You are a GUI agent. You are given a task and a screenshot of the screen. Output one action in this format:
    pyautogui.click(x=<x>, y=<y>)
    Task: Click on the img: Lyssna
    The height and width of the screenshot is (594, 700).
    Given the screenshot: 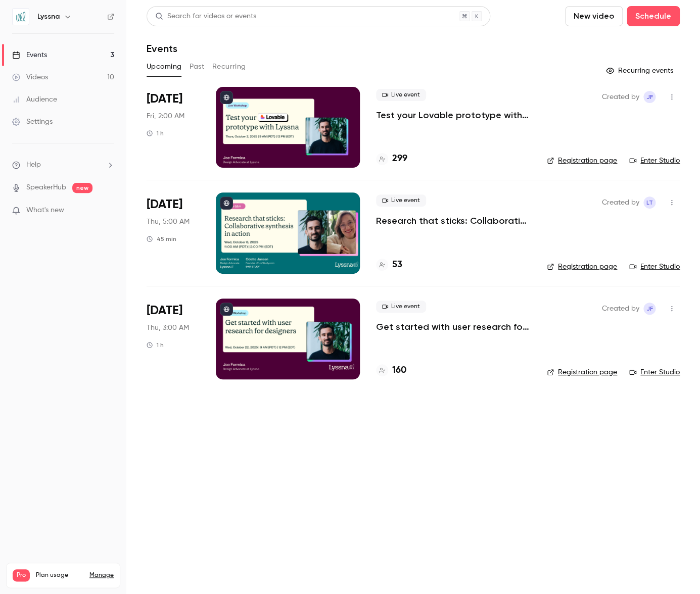 What is the action you would take?
    pyautogui.click(x=21, y=17)
    